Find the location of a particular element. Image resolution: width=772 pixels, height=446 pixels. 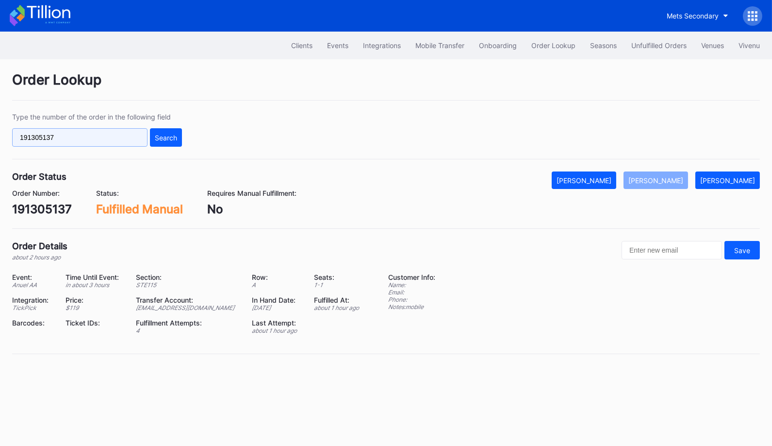

div: Search is located at coordinates (166, 137).